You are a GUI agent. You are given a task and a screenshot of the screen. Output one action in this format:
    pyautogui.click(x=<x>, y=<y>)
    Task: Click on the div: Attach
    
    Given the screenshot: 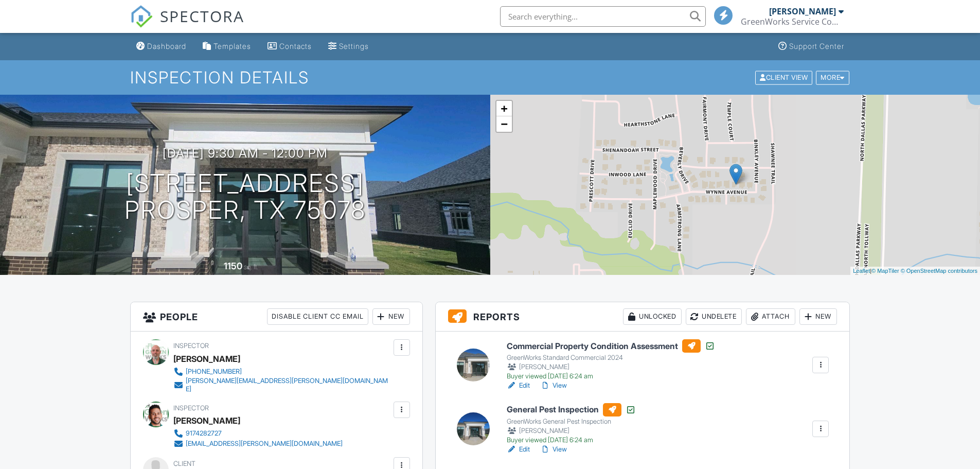 What is the action you would take?
    pyautogui.click(x=771, y=316)
    